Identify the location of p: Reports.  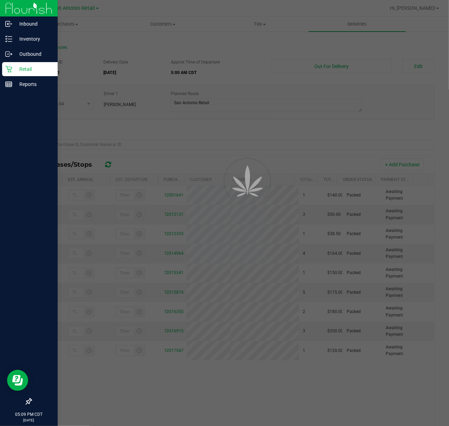
(33, 84).